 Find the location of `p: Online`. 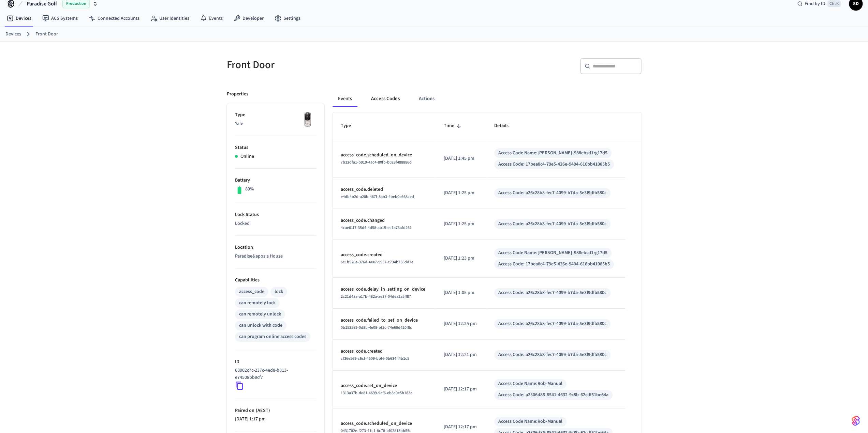

p: Online is located at coordinates (247, 157).